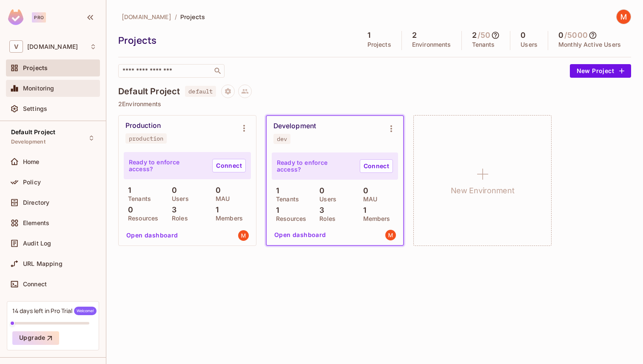 This screenshot has width=643, height=364. Describe the element at coordinates (483, 191) in the screenshot. I see `h1: New Environment` at that location.